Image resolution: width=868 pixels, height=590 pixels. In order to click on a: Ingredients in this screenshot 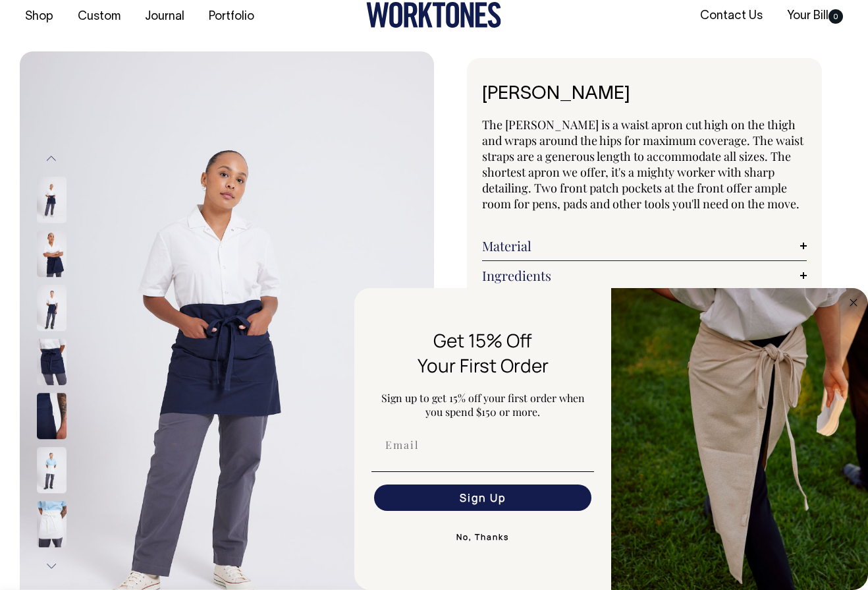, I will do `click(644, 276)`.